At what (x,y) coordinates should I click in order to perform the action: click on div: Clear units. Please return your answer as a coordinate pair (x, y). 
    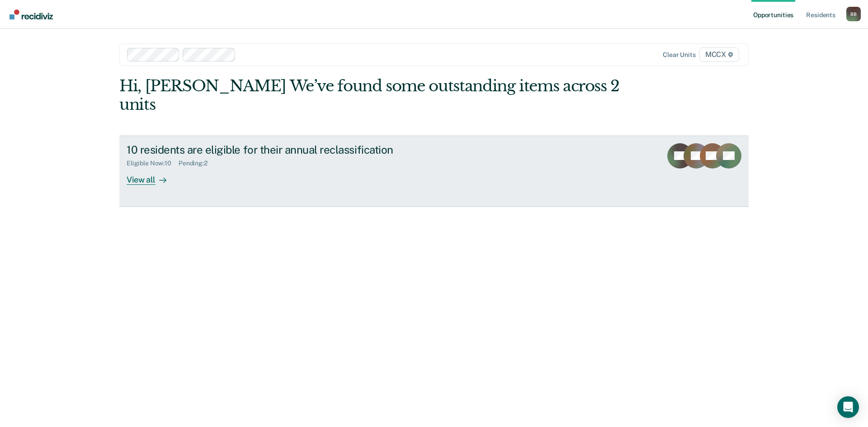
    Looking at the image, I should click on (679, 54).